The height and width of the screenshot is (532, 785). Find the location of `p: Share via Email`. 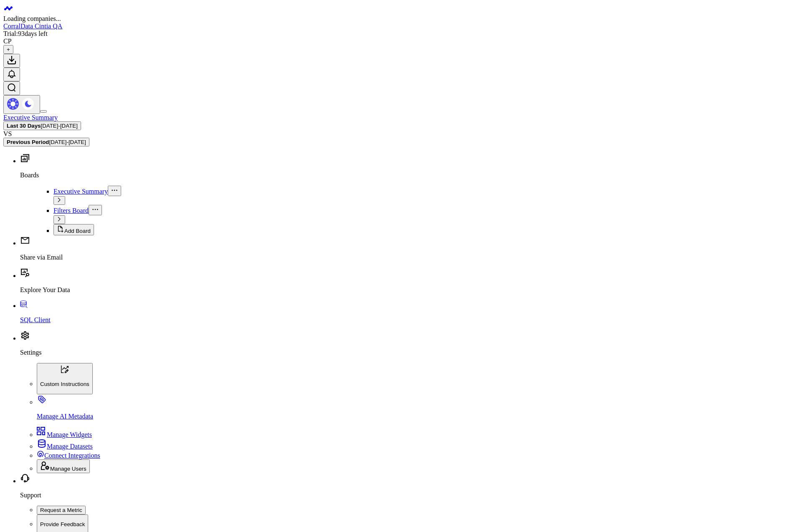

p: Share via Email is located at coordinates (401, 257).